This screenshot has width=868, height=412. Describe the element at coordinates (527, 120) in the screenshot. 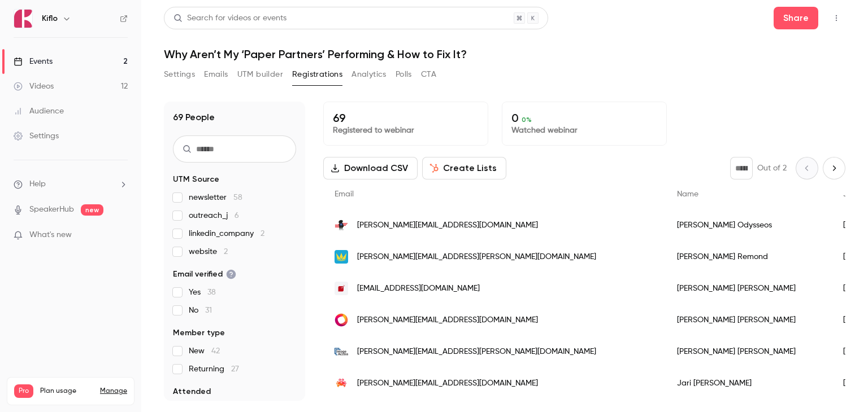

I see `span: 0 %` at that location.